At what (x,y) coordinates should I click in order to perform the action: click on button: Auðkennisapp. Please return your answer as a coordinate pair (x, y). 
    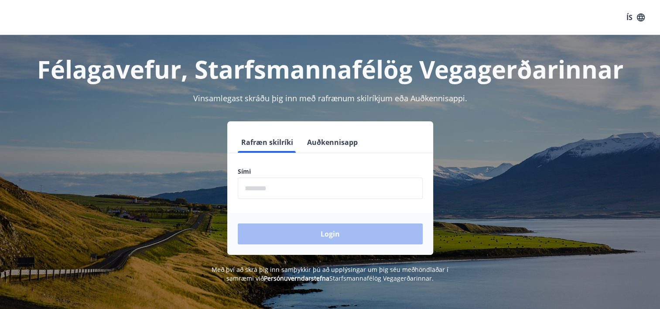
    Looking at the image, I should click on (333, 142).